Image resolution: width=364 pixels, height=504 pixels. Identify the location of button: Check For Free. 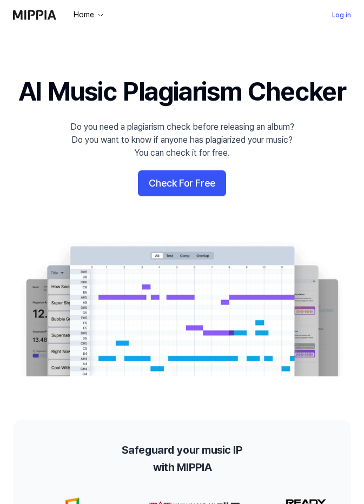
(182, 183).